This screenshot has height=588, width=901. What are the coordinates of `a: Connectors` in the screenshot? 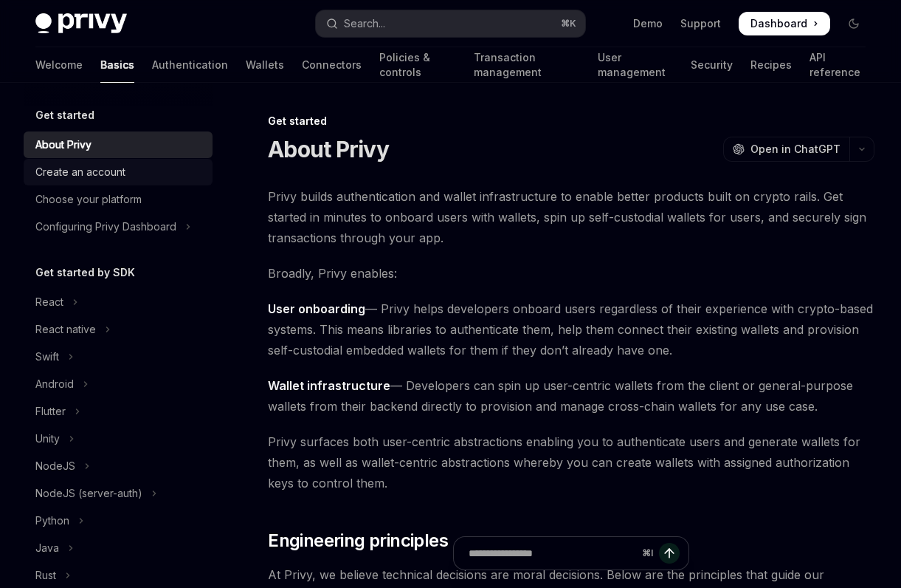 It's located at (331, 65).